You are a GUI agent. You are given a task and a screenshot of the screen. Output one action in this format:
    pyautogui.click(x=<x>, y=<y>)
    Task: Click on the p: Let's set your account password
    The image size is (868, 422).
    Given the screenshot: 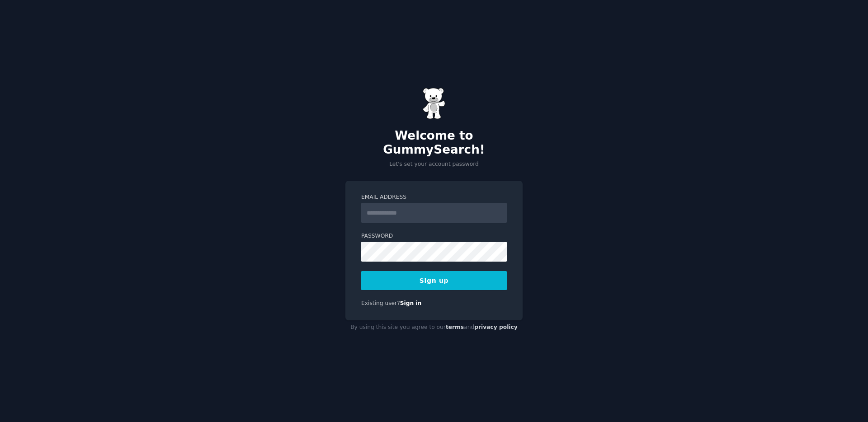 What is the action you would take?
    pyautogui.click(x=434, y=164)
    